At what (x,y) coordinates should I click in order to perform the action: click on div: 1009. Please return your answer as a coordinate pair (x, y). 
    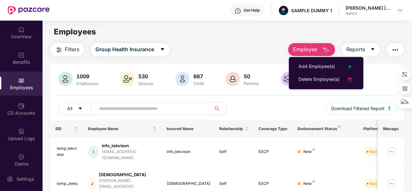
    Looking at the image, I should click on (87, 76).